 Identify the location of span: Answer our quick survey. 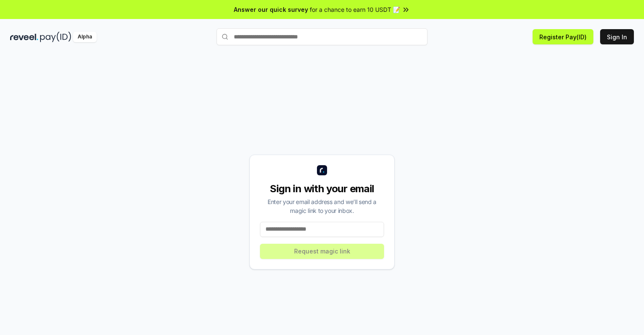
(271, 9).